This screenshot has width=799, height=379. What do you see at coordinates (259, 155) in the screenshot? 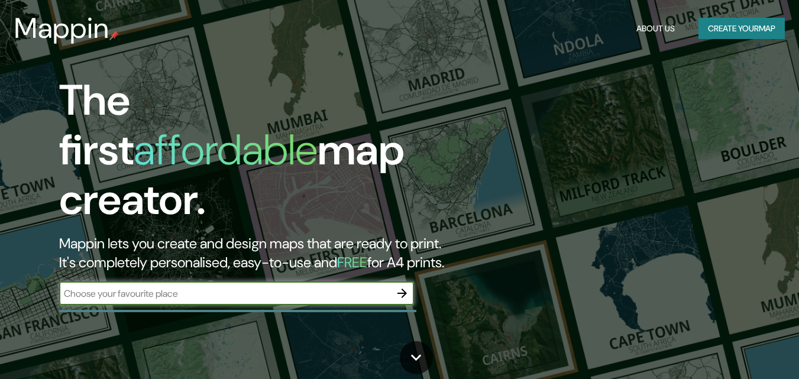
I see `h1: The first map creator.` at bounding box center [259, 155].